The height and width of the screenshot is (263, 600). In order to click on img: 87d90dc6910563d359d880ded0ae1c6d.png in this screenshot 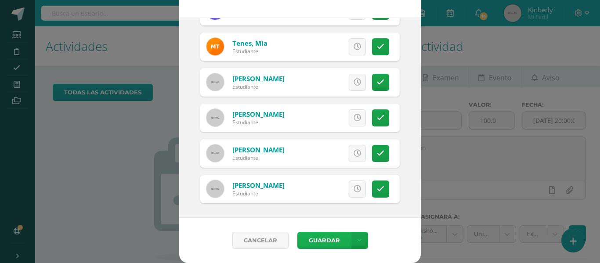, I will do `click(215, 47)`.